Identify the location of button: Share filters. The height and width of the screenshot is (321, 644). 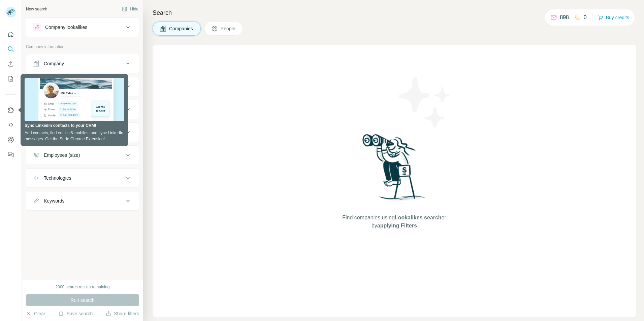
(122, 314).